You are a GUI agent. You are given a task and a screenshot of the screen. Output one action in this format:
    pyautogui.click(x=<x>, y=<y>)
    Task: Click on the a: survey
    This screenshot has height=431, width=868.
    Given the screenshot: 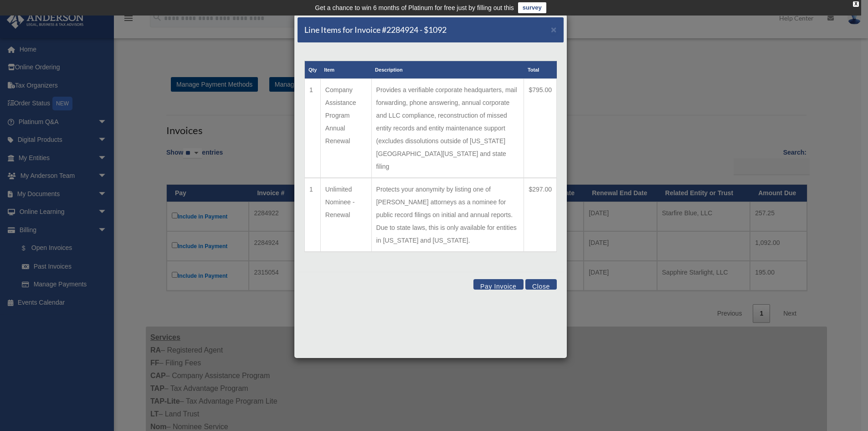 What is the action you would take?
    pyautogui.click(x=532, y=8)
    